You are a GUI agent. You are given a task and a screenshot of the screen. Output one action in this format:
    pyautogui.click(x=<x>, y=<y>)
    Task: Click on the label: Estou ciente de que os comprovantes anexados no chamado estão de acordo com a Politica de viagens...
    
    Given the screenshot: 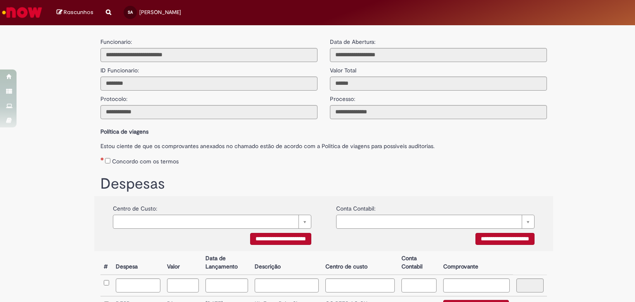 What is the action you would take?
    pyautogui.click(x=324, y=144)
    